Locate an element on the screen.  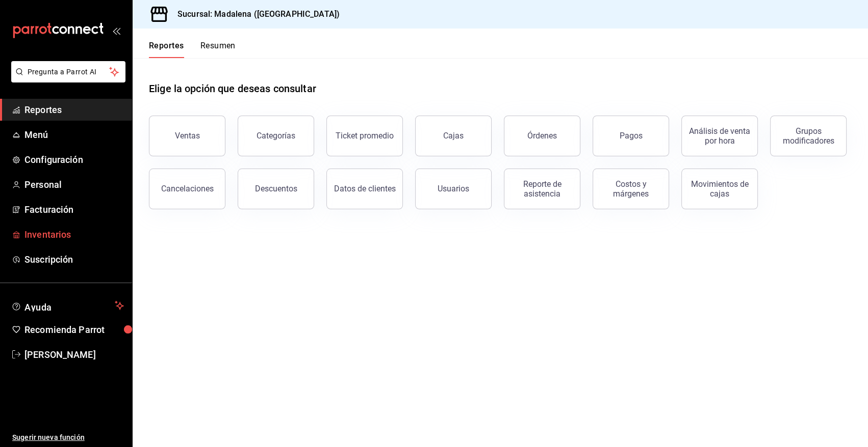
div: Movimientos de cajas is located at coordinates (719, 189).